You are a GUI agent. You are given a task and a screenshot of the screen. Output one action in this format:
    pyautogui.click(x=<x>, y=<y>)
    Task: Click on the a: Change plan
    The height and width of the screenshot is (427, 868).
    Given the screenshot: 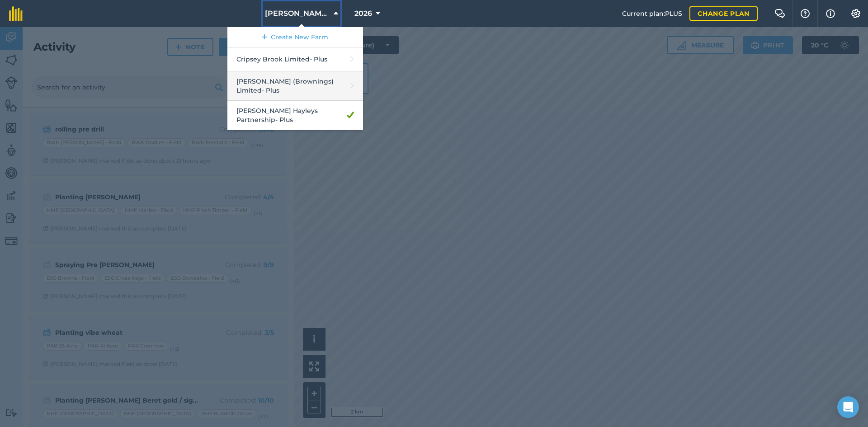 What is the action you would take?
    pyautogui.click(x=723, y=13)
    